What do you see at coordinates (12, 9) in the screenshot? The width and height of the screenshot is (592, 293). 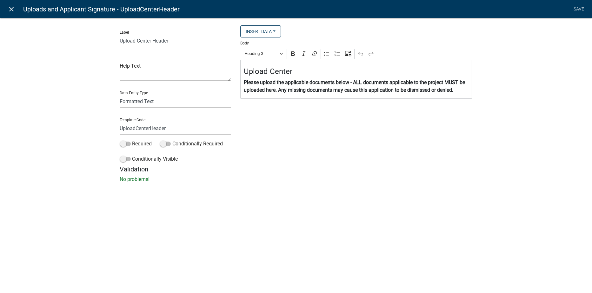 I see `i: close` at bounding box center [12, 9].